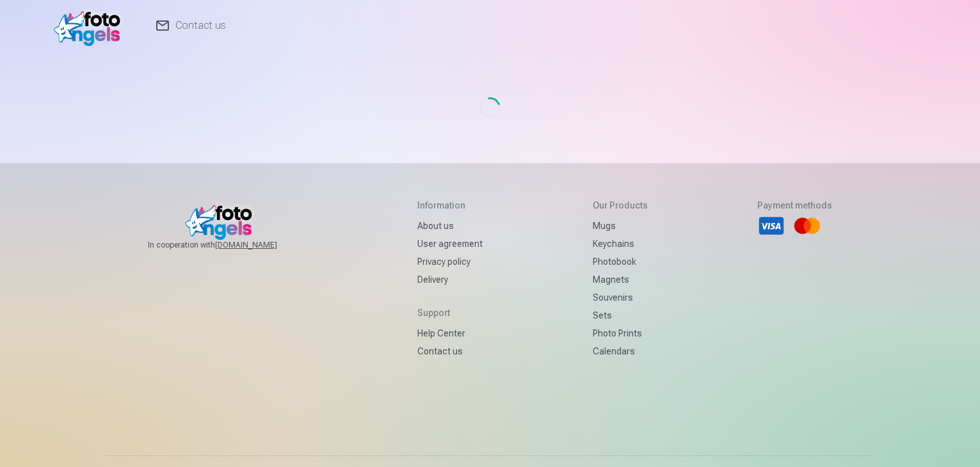 The width and height of the screenshot is (980, 467). Describe the element at coordinates (450, 226) in the screenshot. I see `a: About us` at that location.